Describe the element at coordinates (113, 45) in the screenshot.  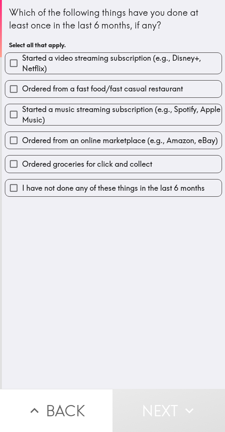
I see `h6: Select all that apply.` at that location.